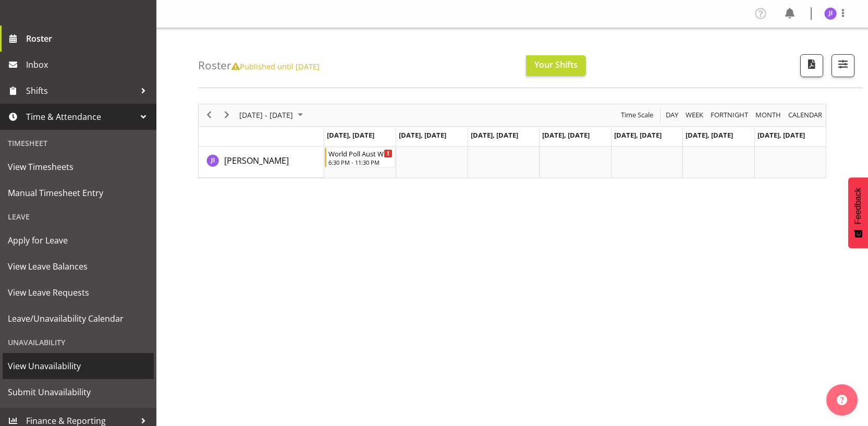  I want to click on div: Timeline Week of October 17, 2025, so click(512, 141).